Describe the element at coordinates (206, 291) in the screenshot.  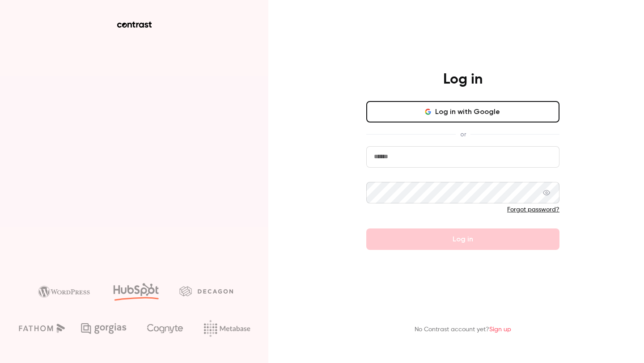
I see `img: decagon` at that location.